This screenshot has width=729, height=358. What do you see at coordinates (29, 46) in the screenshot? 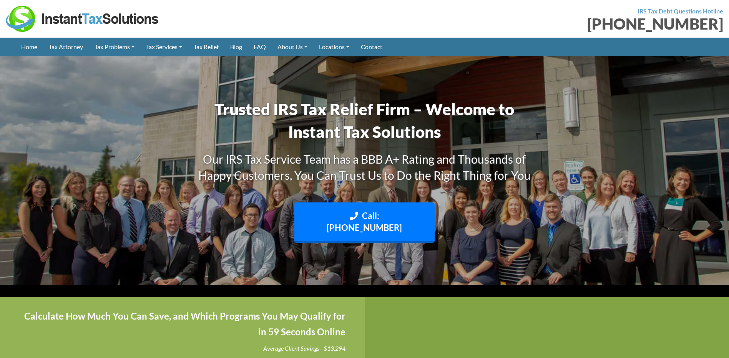
I see `a: Home` at bounding box center [29, 46].